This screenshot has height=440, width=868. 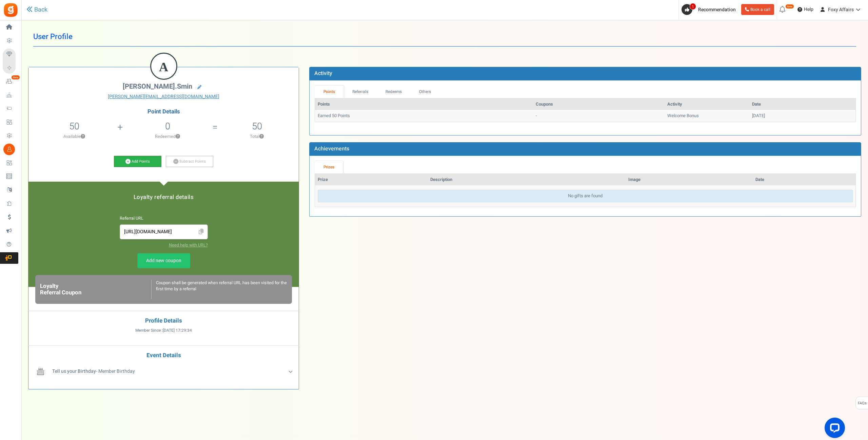 What do you see at coordinates (707, 104) in the screenshot?
I see `th: Activity` at bounding box center [707, 104].